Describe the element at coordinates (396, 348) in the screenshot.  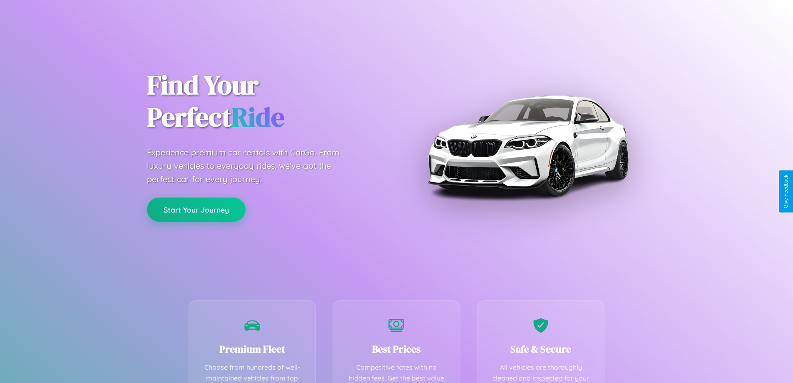
I see `h3: Best Prices` at that location.